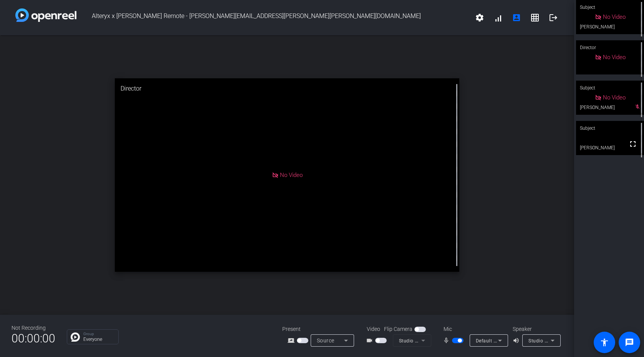  Describe the element at coordinates (479, 18) in the screenshot. I see `mat-icon: settings` at that location.